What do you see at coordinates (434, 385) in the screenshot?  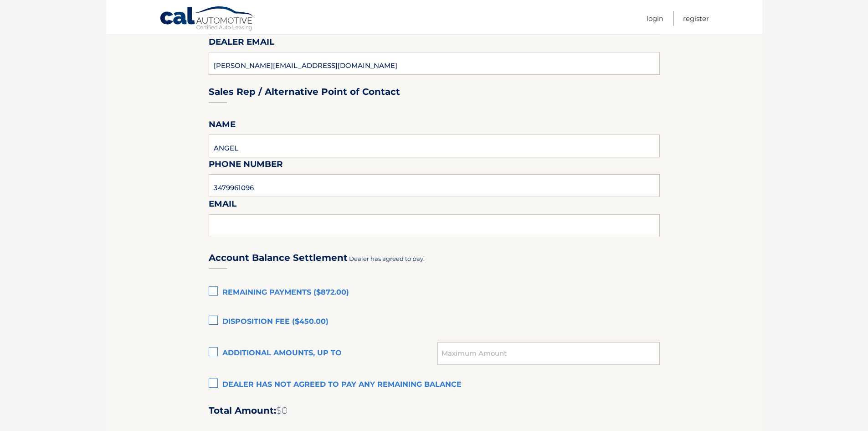 I see `label: Dealer has not agreed to pay any remaining balance` at bounding box center [434, 385].